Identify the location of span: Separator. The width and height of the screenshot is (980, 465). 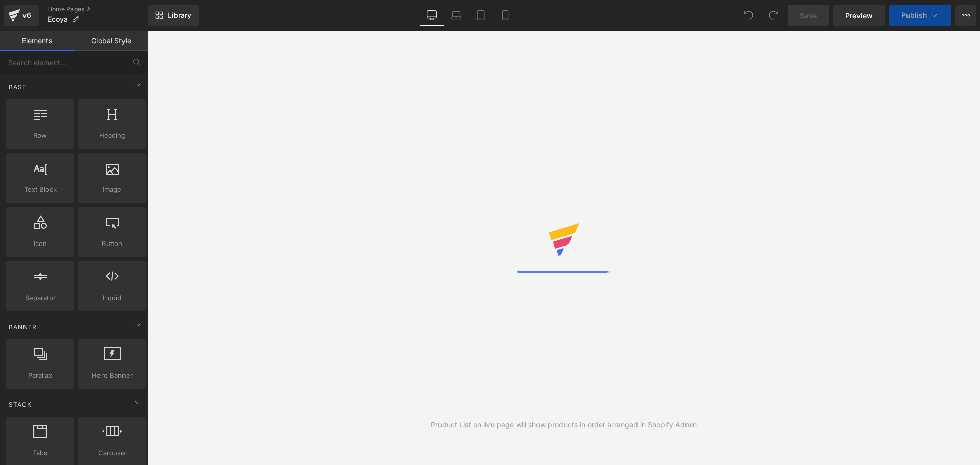
(40, 298).